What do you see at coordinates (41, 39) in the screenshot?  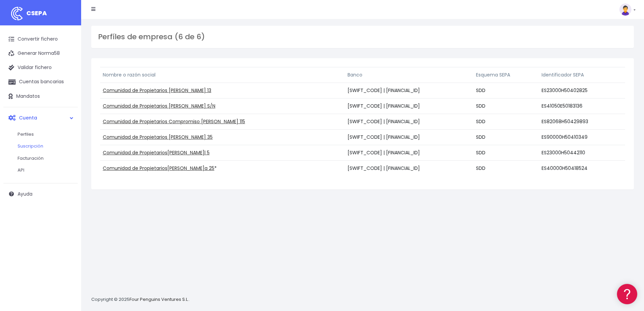 I see `a: Convertir fichero` at bounding box center [41, 39].